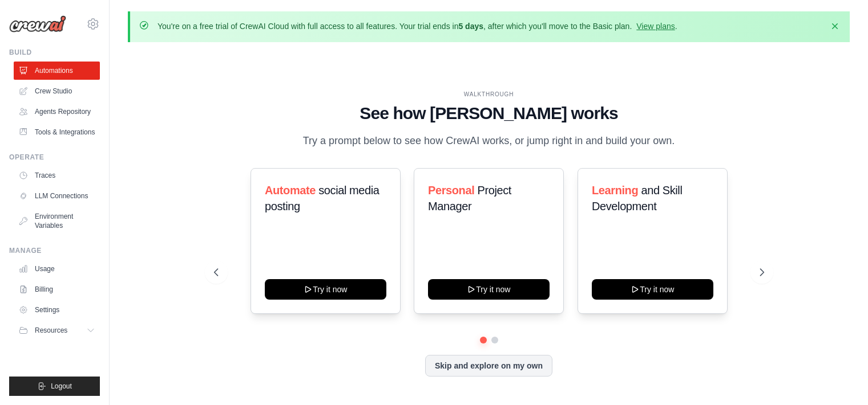 This screenshot has width=868, height=405. Describe the element at coordinates (322, 198) in the screenshot. I see `span: social media posting` at that location.